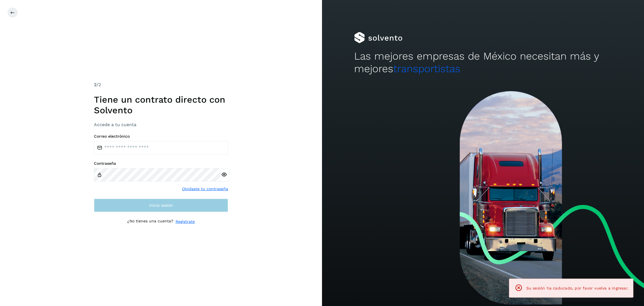 Image resolution: width=644 pixels, height=306 pixels. What do you see at coordinates (161, 124) in the screenshot?
I see `h3: Accede a tu cuenta` at bounding box center [161, 124].